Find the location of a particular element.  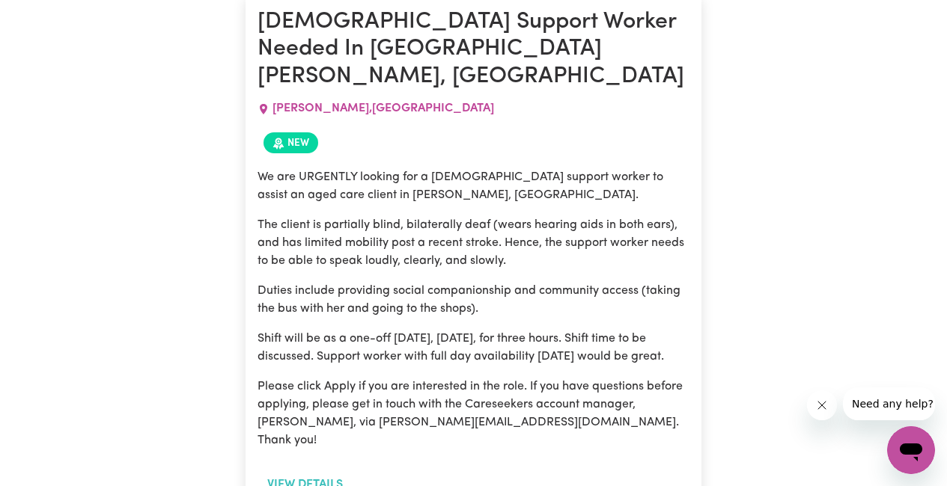

p: Please click Apply if you are interested in the role. If you have questions before applying, plea... is located at coordinates (473, 414).